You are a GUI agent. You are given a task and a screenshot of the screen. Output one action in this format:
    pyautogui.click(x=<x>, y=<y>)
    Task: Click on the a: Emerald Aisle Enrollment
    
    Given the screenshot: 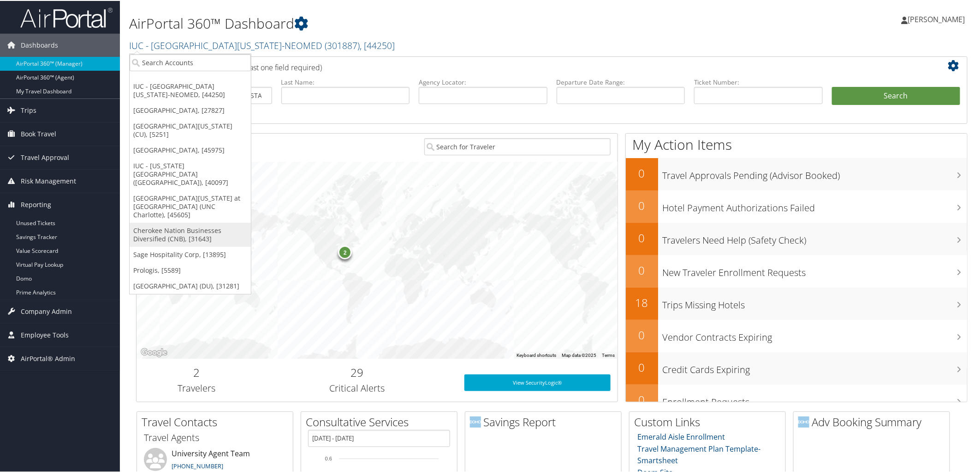 What is the action you would take?
    pyautogui.click(x=682, y=436)
    